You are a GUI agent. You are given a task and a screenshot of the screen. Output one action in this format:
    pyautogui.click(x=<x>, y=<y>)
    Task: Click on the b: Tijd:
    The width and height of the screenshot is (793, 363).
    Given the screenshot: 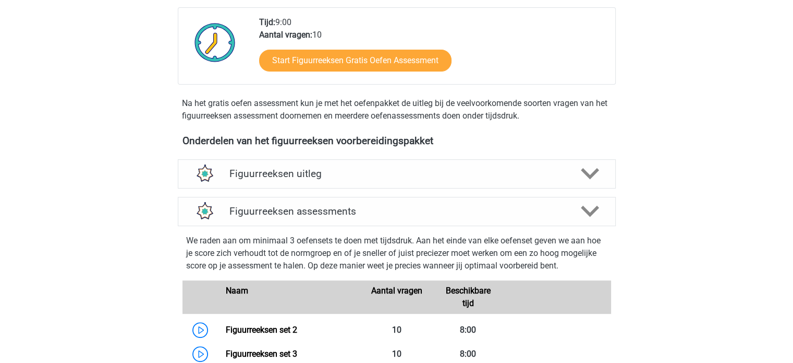 What is the action you would take?
    pyautogui.click(x=267, y=22)
    